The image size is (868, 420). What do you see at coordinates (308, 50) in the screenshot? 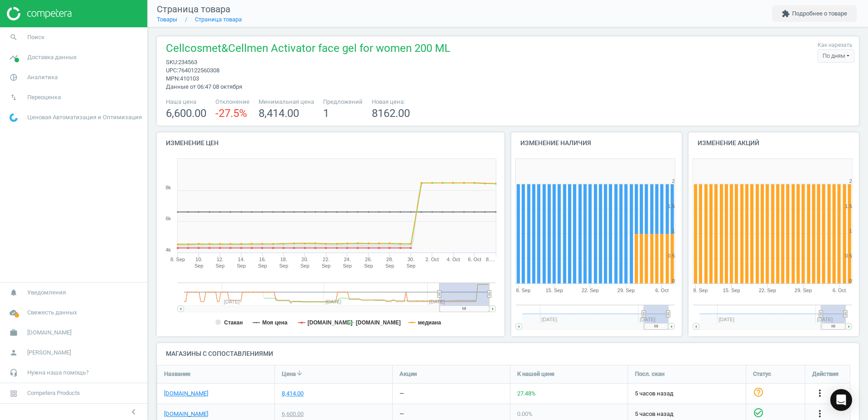
I see `span: Cellcosmet&Cellmen Activator face gel for women 200 ML` at bounding box center [308, 50].